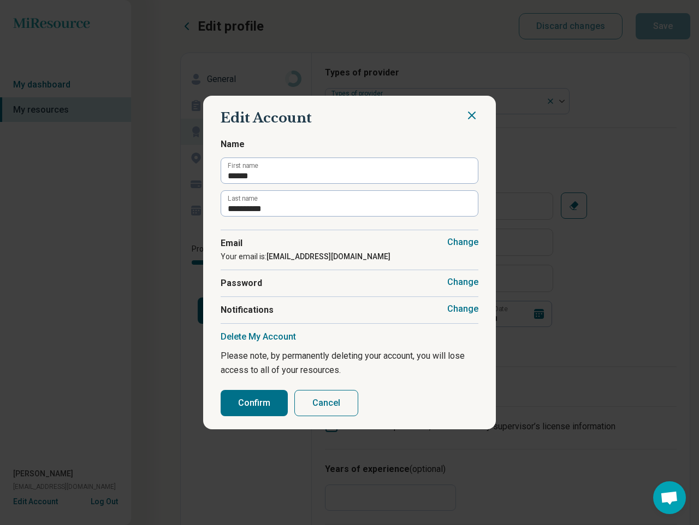  I want to click on h2: Edit Account, so click(350, 118).